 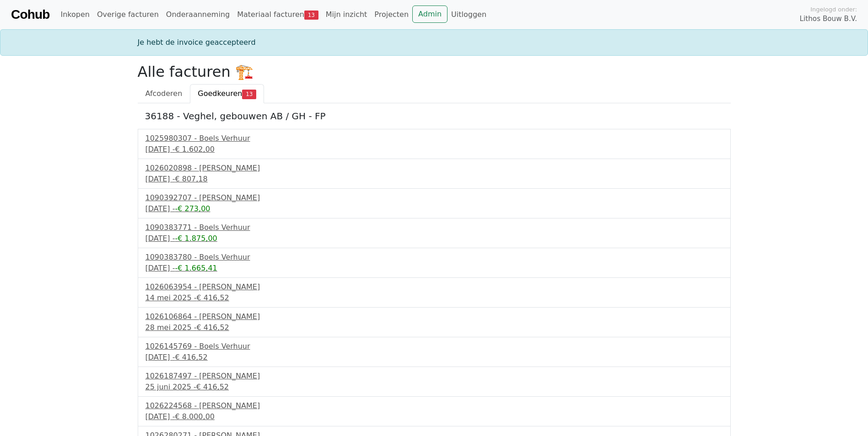 I want to click on span: -€ 1.665,41, so click(x=196, y=268).